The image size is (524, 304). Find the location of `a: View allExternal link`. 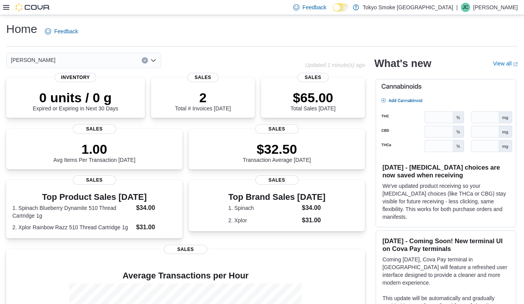

a: View allExternal link is located at coordinates (506, 64).